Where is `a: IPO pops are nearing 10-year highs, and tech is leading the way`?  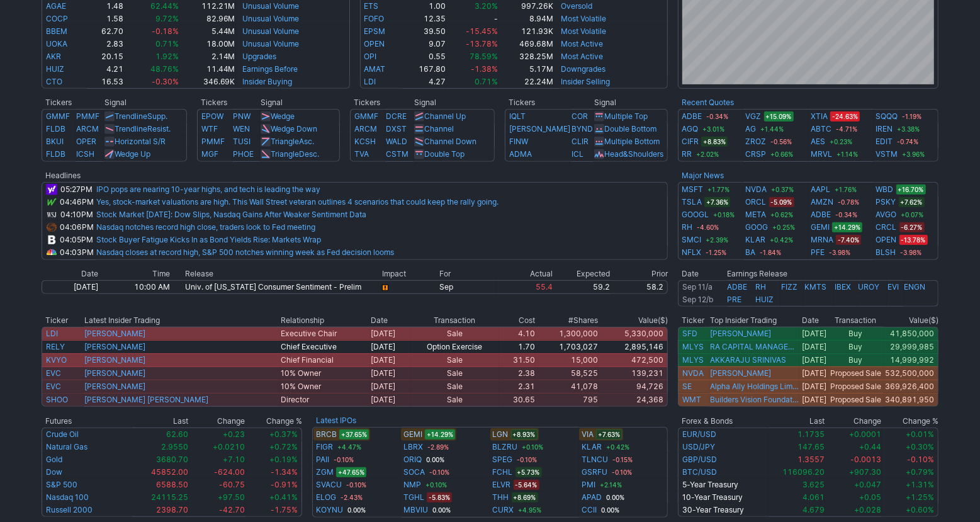 a: IPO pops are nearing 10-year highs, and tech is leading the way is located at coordinates (208, 189).